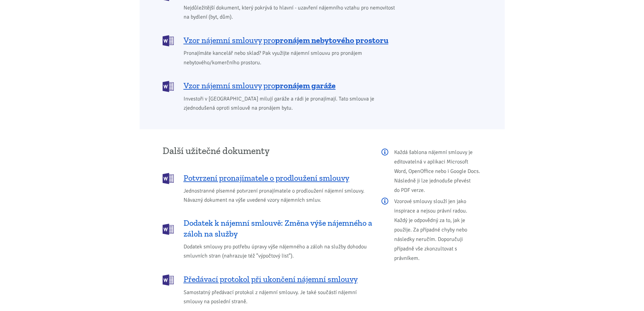 The image size is (644, 311). Describe the element at coordinates (278, 228) in the screenshot. I see `span: Dodatek k nájemní smlouvě: Změna výše nájemného a záloh na služby` at that location.